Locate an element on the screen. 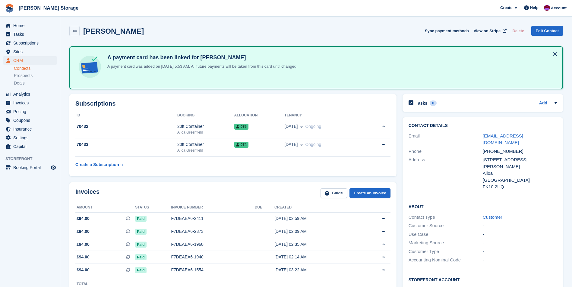 Image resolution: width=572 pixels, height=287 pixels. img: stora-icon-8386f47178a22dfd0bd8f6a31ec36ba5ce8667c1dd55bd0f319d3a0aa187defe.svg is located at coordinates (9, 8).